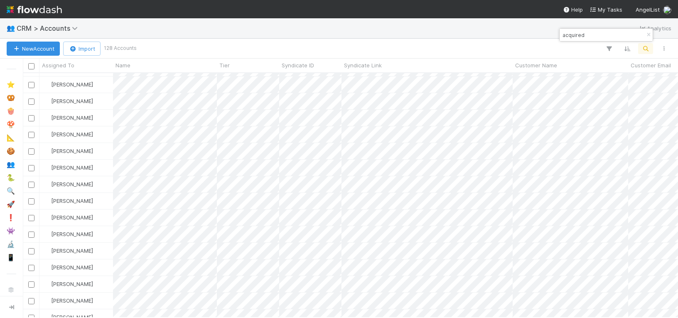  What do you see at coordinates (363, 65) in the screenshot?
I see `span: Syndicate Link` at bounding box center [363, 65].